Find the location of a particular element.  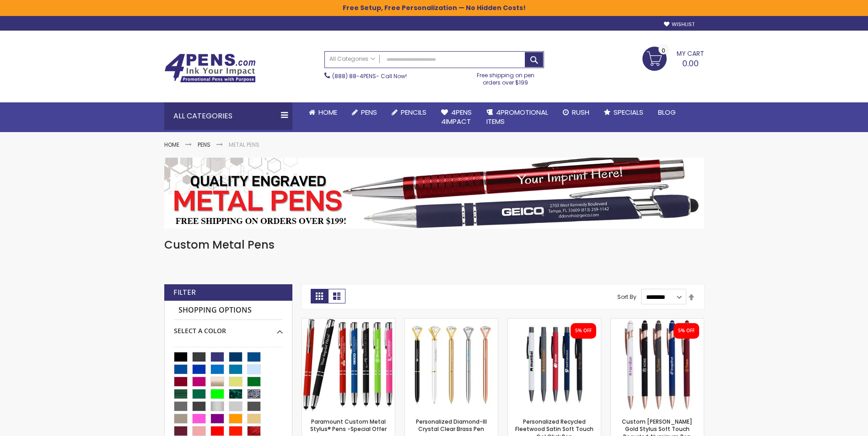

span: 0 is located at coordinates (663, 50).